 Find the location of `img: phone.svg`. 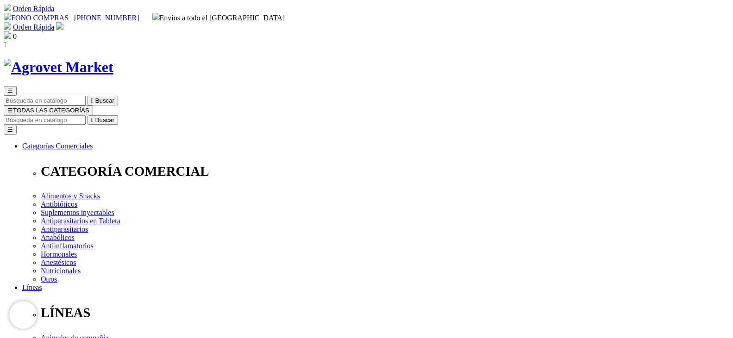

img: phone.svg is located at coordinates (7, 17).